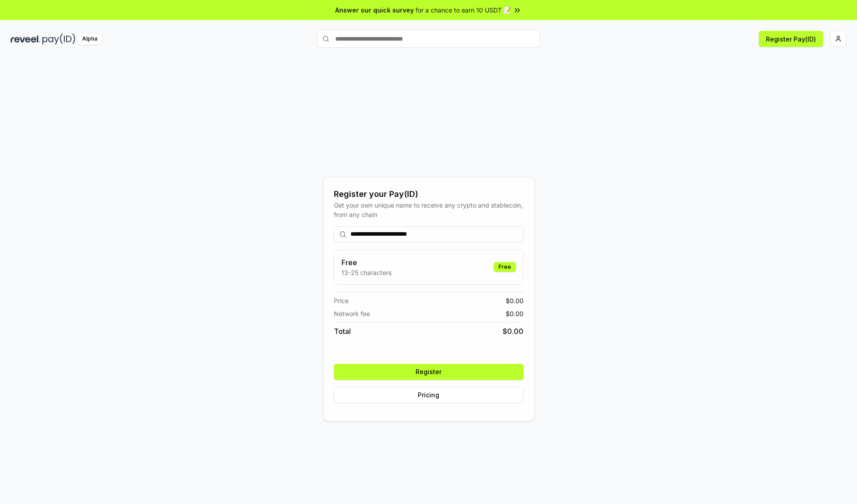 The width and height of the screenshot is (857, 504). I want to click on img: reveel_dark, so click(26, 39).